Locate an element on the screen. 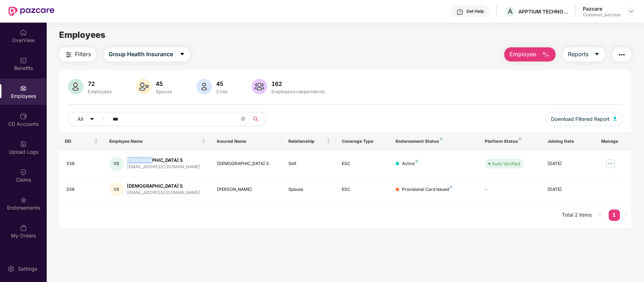  img: svg+xml;base64,PHN2ZyBpZD0iSG9tZSIgeG1sbnM9Imh0dHA6Ly93d3cudzMub3JnLzIwMDAvc3ZnIiB3aWR0aD0iMjAiIG... is located at coordinates (24, 33).